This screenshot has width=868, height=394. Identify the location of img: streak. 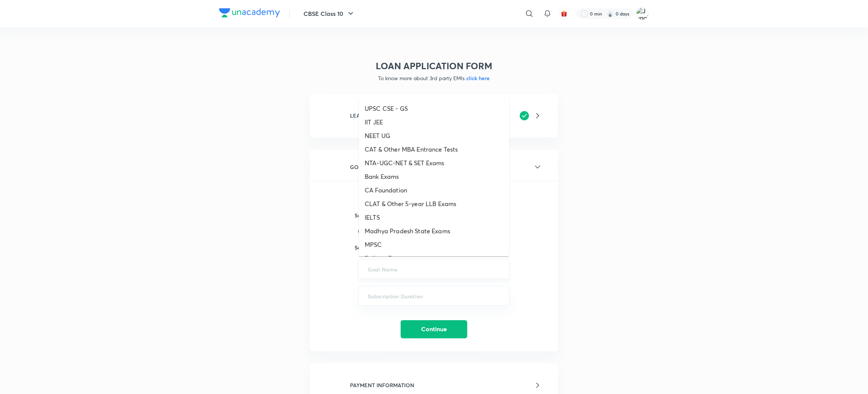
(610, 14).